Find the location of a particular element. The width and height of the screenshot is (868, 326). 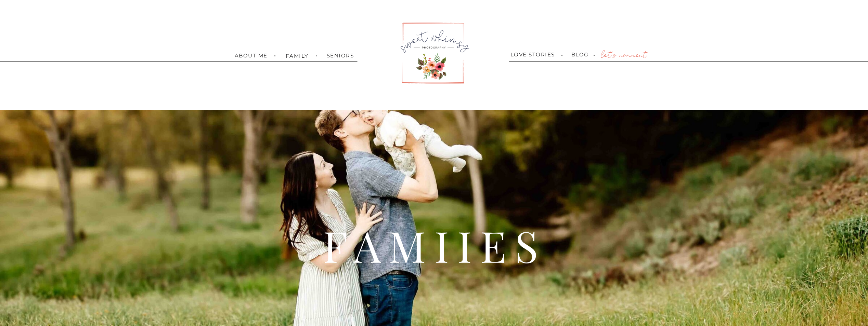

nav: about me is located at coordinates (251, 55).